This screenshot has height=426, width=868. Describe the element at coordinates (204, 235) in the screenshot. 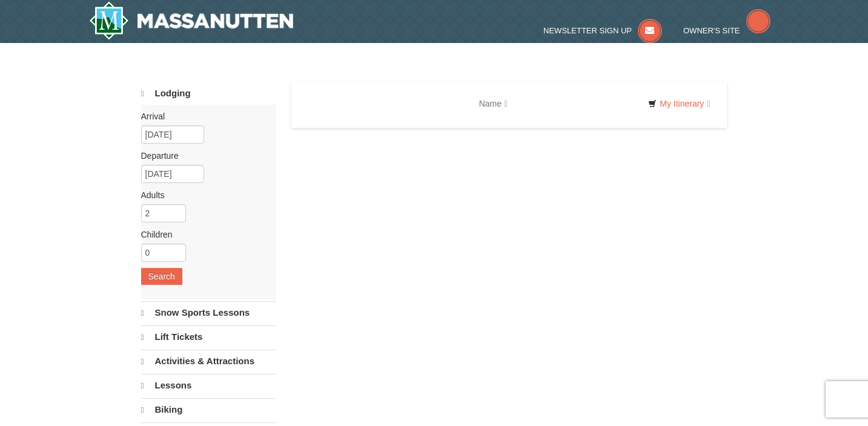

I see `label: Children` at that location.